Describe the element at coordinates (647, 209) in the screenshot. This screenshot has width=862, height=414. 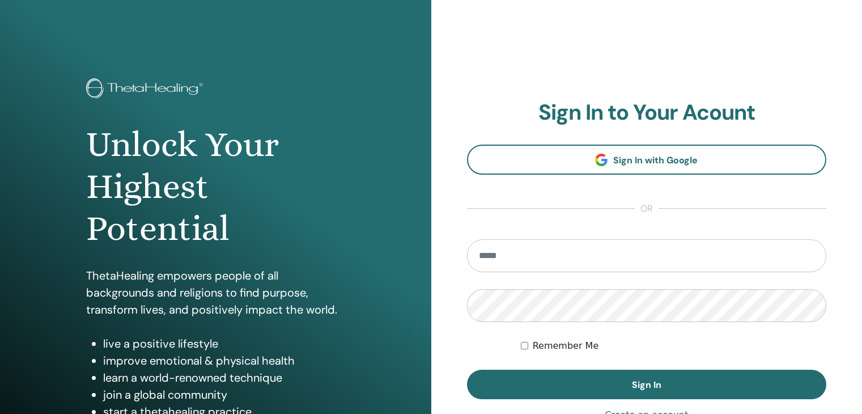
I see `span: or` at that location.